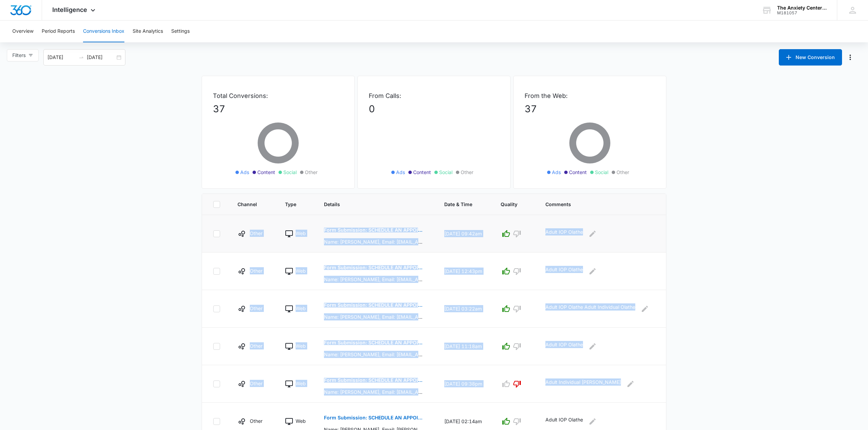 The height and width of the screenshot is (430, 868). Describe the element at coordinates (802, 13) in the screenshot. I see `div: account id` at that location.